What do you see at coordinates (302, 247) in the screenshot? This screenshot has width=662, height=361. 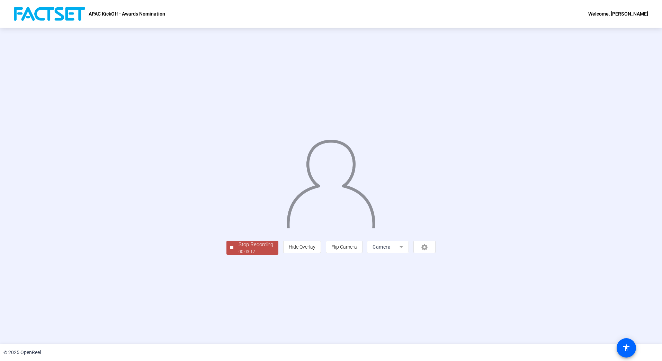 I see `button: Hide Overlay` at bounding box center [302, 247].